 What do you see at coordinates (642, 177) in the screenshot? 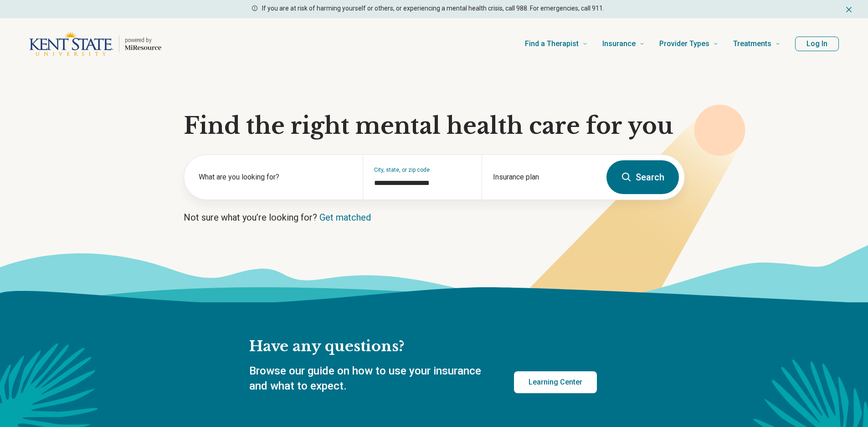
I see `button: Search` at bounding box center [642, 177].